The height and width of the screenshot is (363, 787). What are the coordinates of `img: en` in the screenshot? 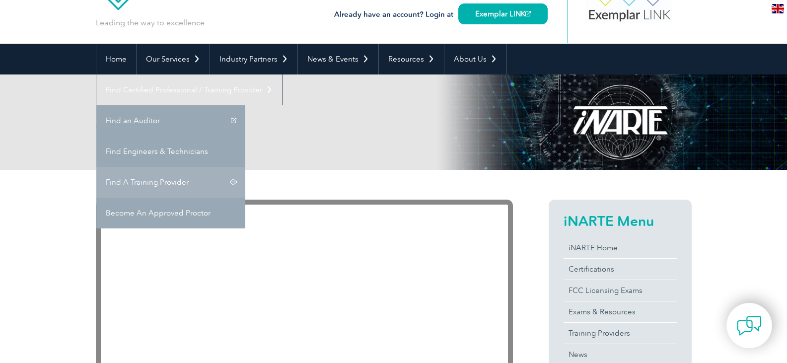 It's located at (777, 8).